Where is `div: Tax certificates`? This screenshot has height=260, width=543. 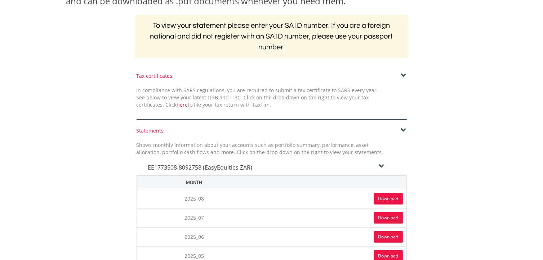
div: Tax certificates is located at coordinates (272, 76).